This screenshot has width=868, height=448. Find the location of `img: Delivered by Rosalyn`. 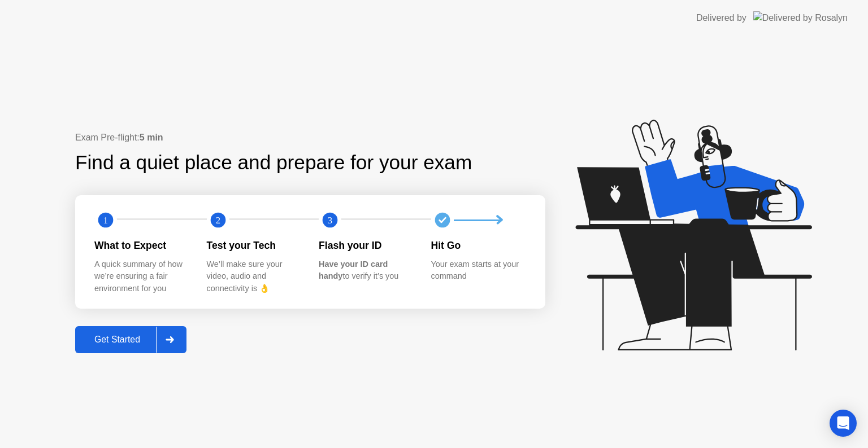

img: Delivered by Rosalyn is located at coordinates (800, 18).